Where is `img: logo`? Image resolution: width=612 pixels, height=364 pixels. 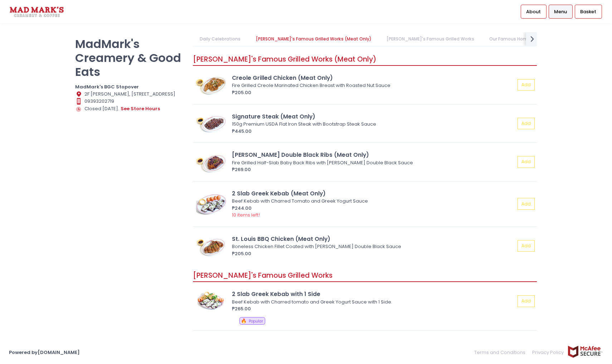
img: logo is located at coordinates (36, 12).